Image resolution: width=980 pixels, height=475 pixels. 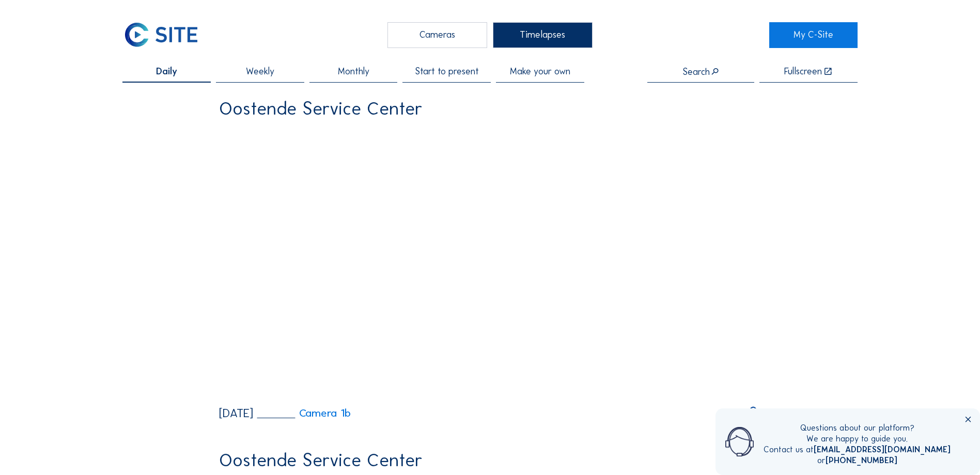 What do you see at coordinates (166, 35) in the screenshot?
I see `a: C-SITE Logo` at bounding box center [166, 35].